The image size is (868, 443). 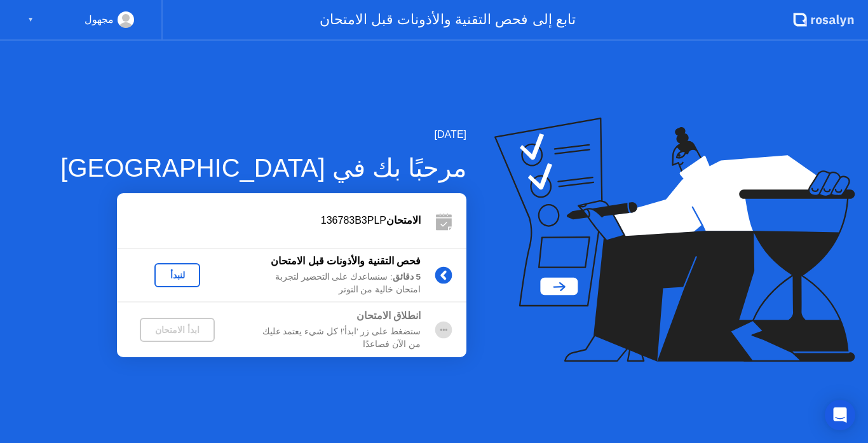 I want to click on b: انطلاق الامتحان, so click(x=388, y=316).